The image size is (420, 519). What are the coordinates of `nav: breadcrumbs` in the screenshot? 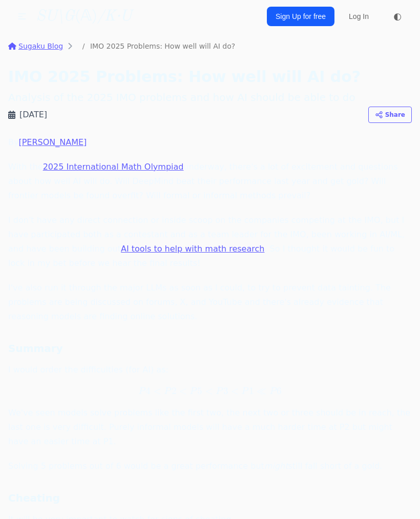 It's located at (210, 46).